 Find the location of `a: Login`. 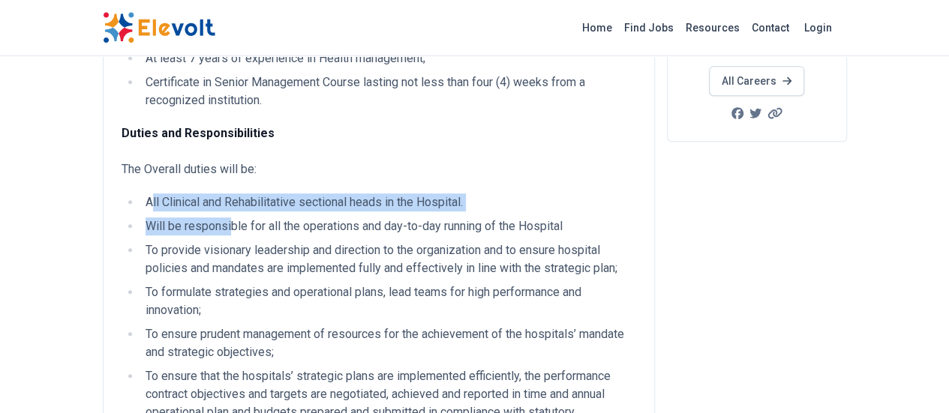

a: Login is located at coordinates (818, 28).